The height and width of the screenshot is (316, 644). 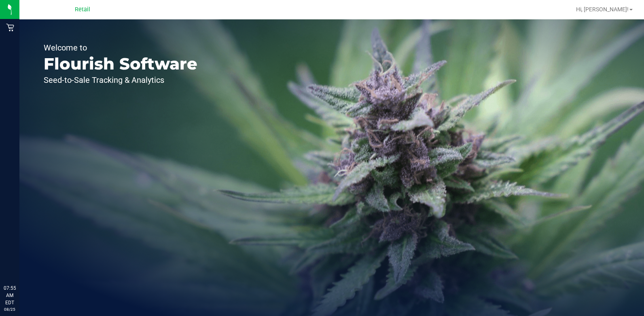 What do you see at coordinates (10, 295) in the screenshot?
I see `p: 07:55 AM EDT` at bounding box center [10, 295].